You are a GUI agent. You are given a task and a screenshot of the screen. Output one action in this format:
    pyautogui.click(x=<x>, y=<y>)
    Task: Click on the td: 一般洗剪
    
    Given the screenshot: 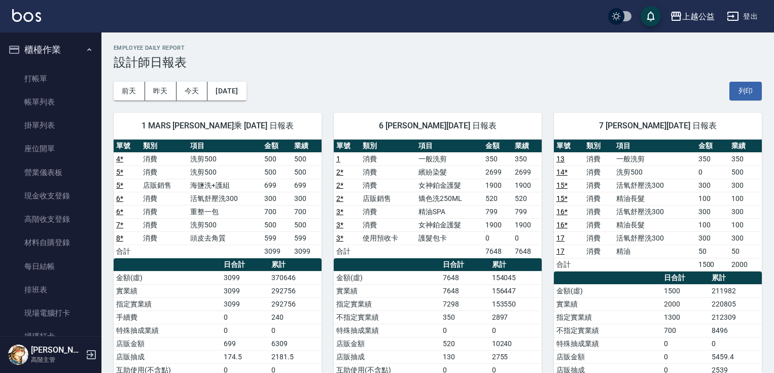 What is the action you would take?
    pyautogui.click(x=654, y=159)
    